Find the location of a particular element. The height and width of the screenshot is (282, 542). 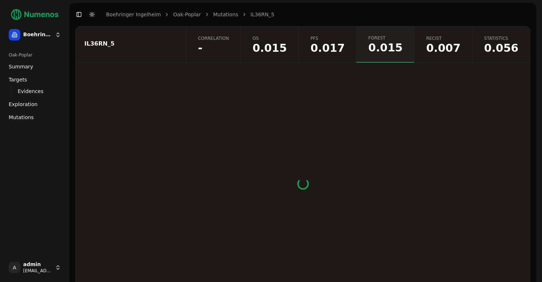

div: IL36RN_5 is located at coordinates (130, 44).